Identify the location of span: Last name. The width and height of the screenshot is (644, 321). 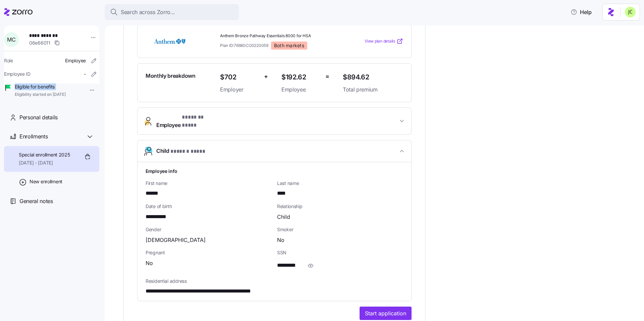
(340, 184).